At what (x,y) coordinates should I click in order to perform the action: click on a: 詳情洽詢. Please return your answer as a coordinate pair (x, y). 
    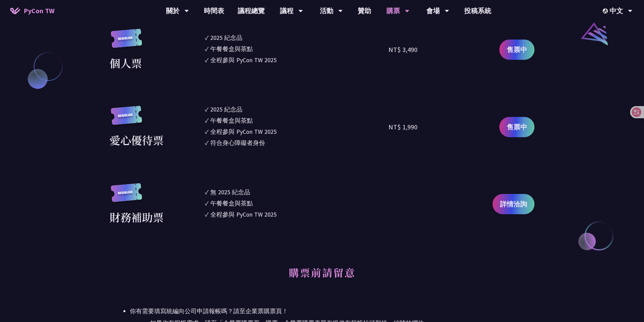
    Looking at the image, I should click on (514, 204).